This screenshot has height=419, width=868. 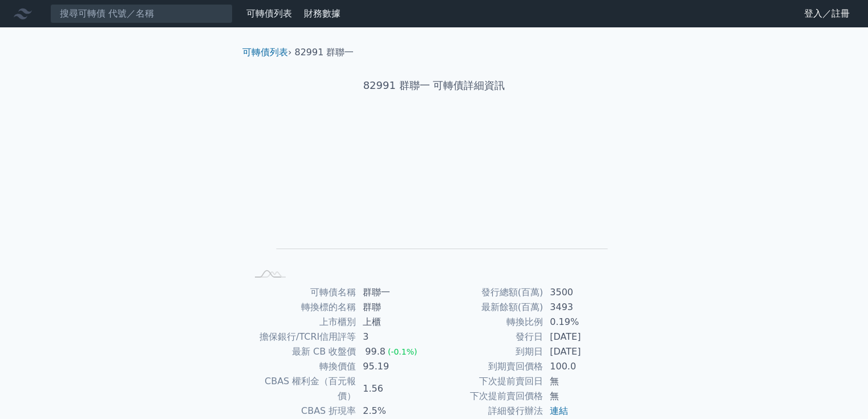 I want to click on a: 財務數據, so click(x=323, y=13).